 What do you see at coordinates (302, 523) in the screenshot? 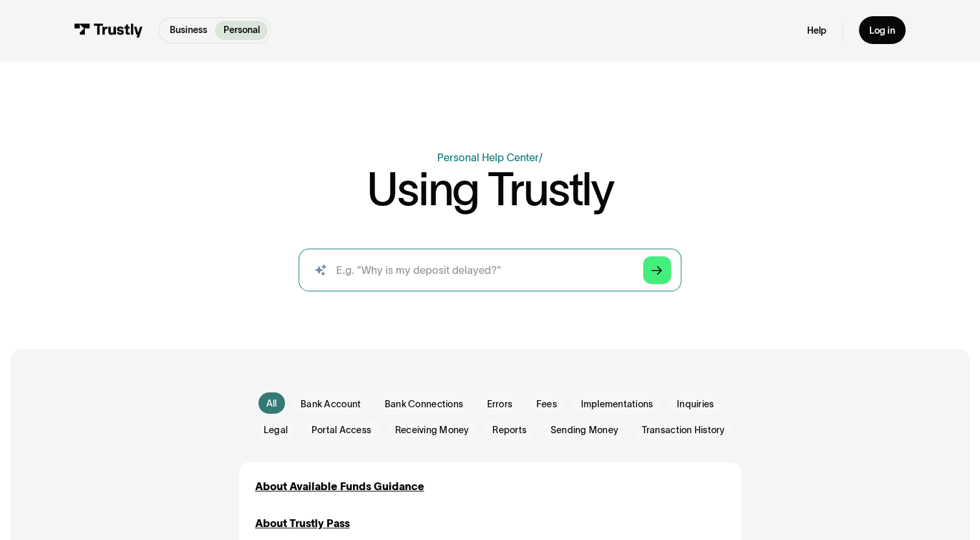
I see `div: About Trustly Pass` at bounding box center [302, 523].